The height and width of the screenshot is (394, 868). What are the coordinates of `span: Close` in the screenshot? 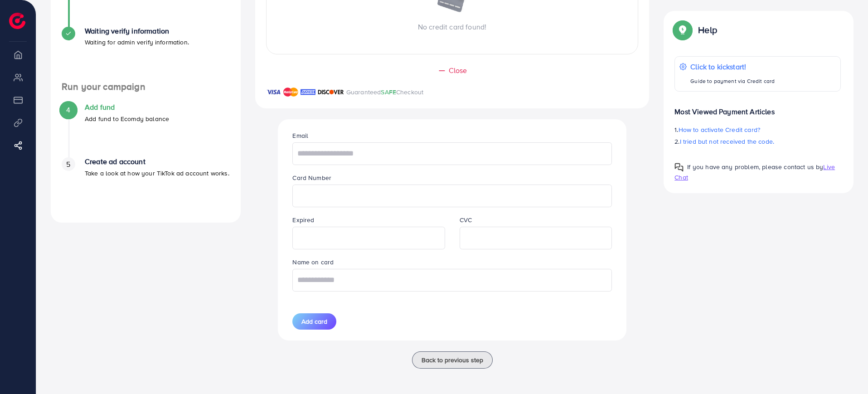 It's located at (458, 70).